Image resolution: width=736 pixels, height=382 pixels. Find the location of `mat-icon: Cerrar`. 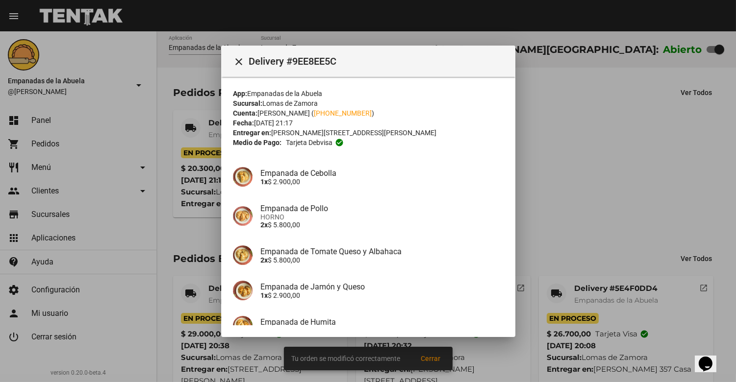

mat-icon: Cerrar is located at coordinates (239, 62).